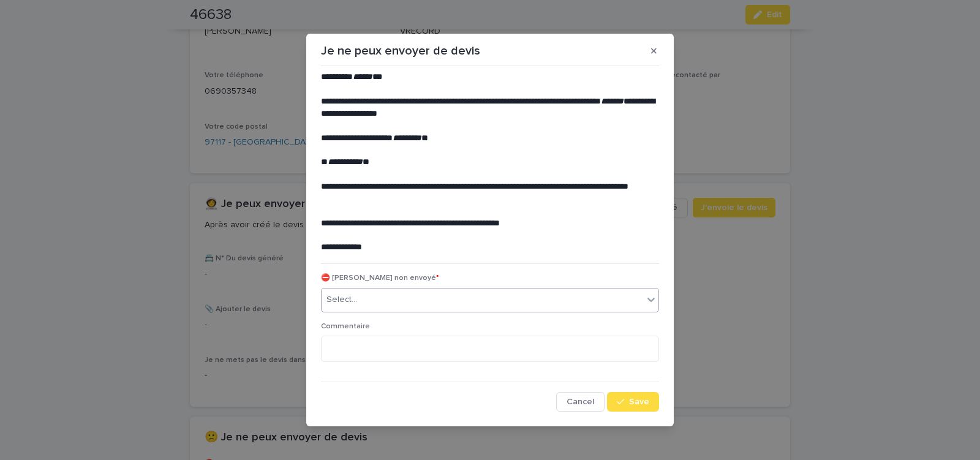  I want to click on span: Cancel, so click(580, 402).